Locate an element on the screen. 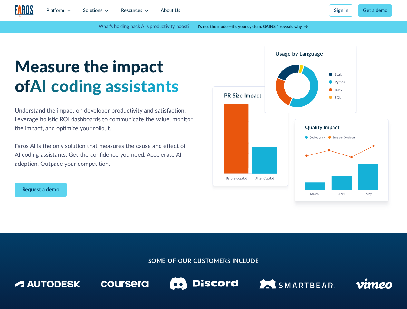  a: Contact Modal is located at coordinates (41, 190).